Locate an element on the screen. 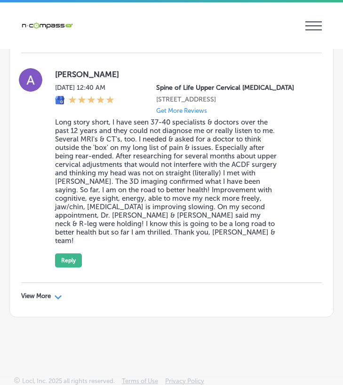 The width and height of the screenshot is (343, 385). p: 2225 A1A S Suite A1 is located at coordinates (231, 99).